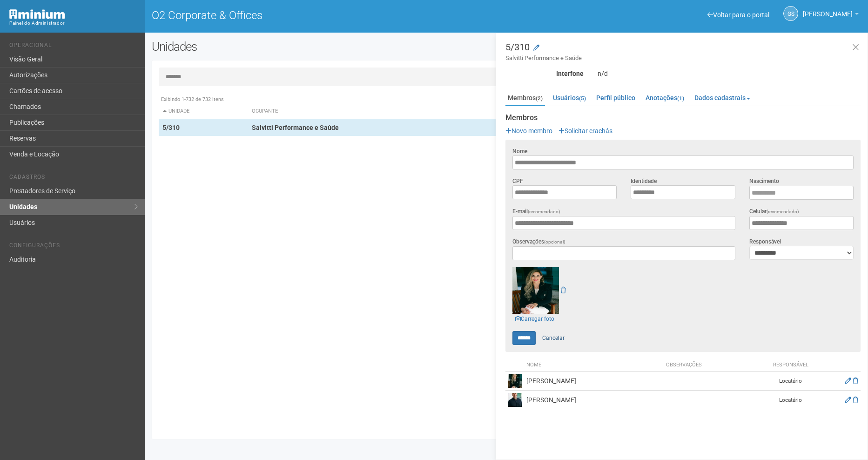  I want to click on small: (1), so click(680, 98).